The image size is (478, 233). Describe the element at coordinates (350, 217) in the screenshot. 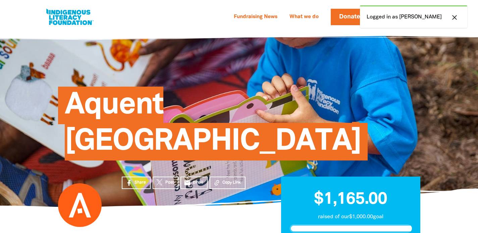

I see `p: raised of our $1,000.00 goal` at that location.